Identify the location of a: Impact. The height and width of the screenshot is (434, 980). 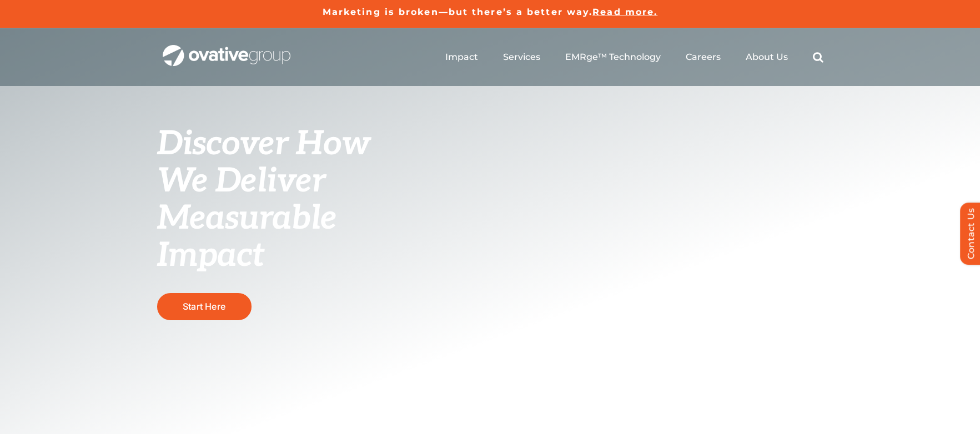
(461, 58).